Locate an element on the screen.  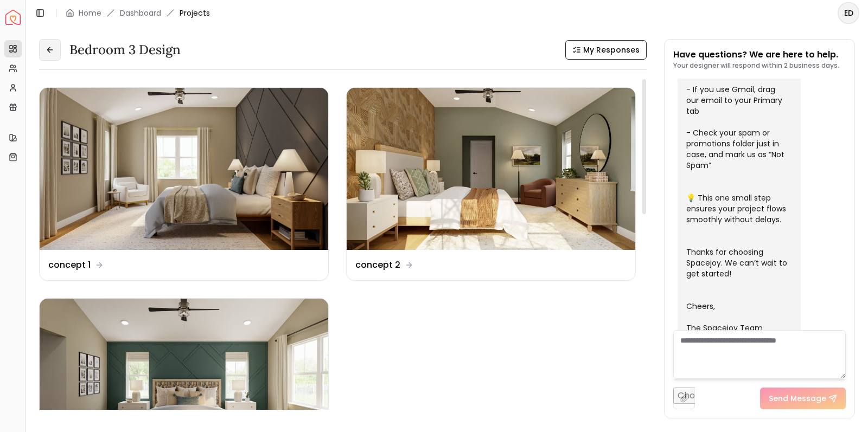
a: Home is located at coordinates (90, 13).